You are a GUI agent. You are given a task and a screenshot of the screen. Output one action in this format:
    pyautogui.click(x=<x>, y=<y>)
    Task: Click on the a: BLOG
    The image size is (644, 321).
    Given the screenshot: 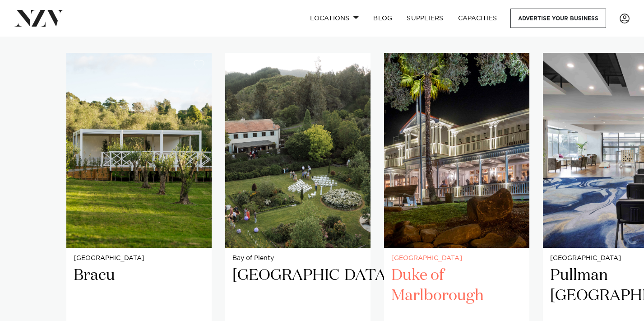 What is the action you would take?
    pyautogui.click(x=382, y=18)
    